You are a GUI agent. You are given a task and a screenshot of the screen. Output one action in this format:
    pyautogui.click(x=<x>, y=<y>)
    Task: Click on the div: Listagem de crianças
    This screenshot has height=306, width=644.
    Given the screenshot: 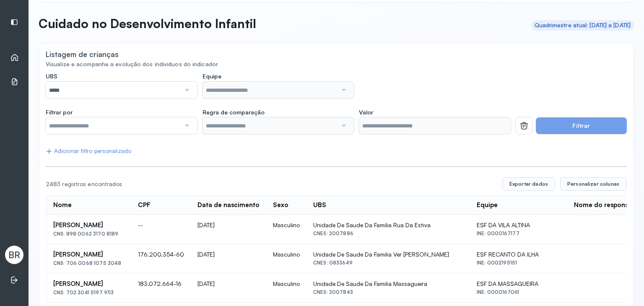 What is the action you would take?
    pyautogui.click(x=82, y=54)
    